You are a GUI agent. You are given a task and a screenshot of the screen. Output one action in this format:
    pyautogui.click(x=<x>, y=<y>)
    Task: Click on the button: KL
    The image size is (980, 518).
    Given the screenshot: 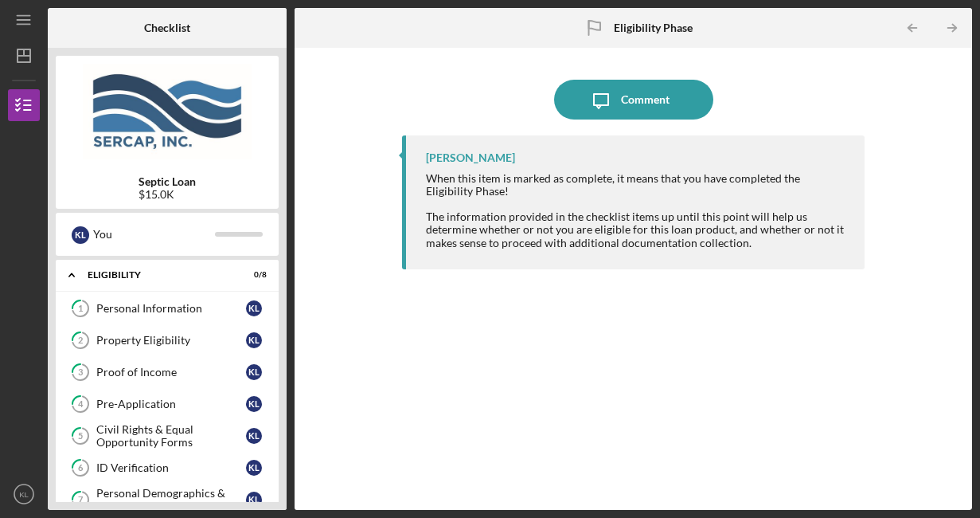 What is the action you would take?
    pyautogui.click(x=24, y=494)
    